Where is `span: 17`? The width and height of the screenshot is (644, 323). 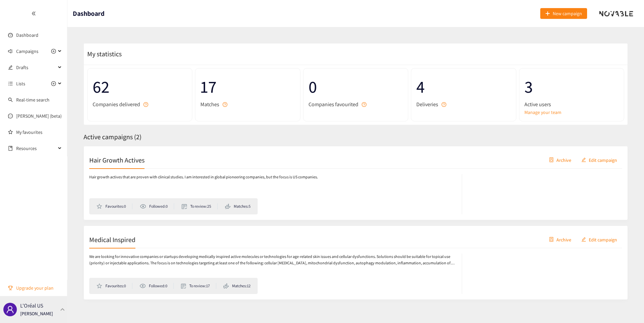
span: 17 is located at coordinates (248, 87).